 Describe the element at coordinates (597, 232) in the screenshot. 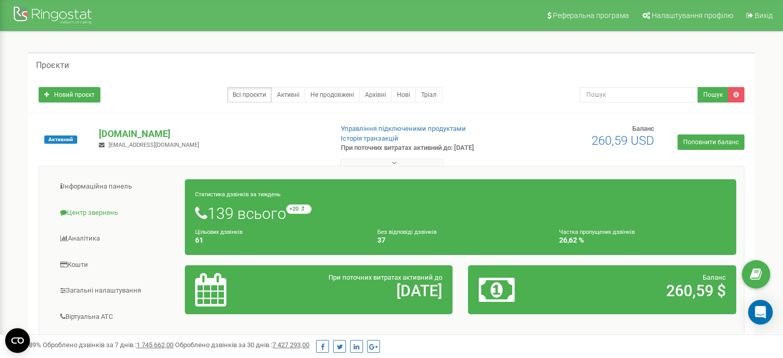

I see `small: Частка пропущених дзвінків` at that location.